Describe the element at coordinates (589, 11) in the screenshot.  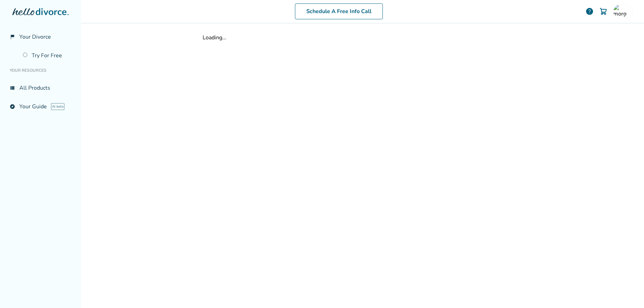
I see `span: help` at that location.